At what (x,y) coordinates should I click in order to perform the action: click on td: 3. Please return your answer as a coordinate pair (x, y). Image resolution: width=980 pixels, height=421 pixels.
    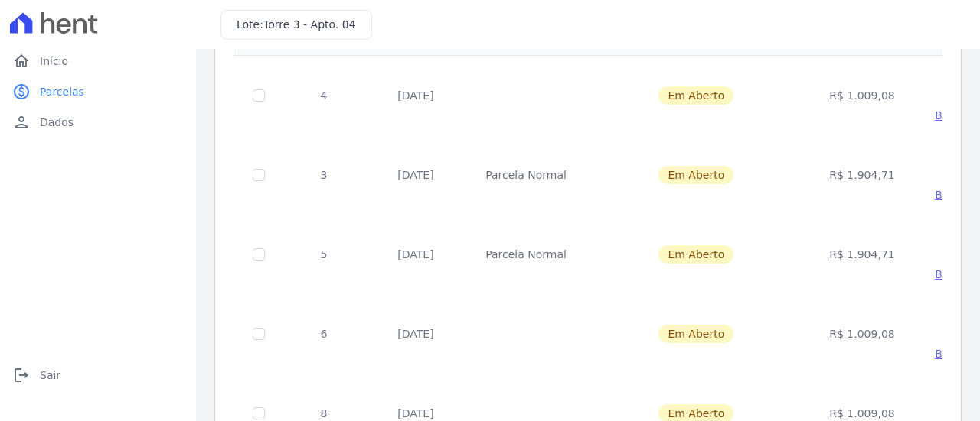
    Looking at the image, I should click on (324, 175).